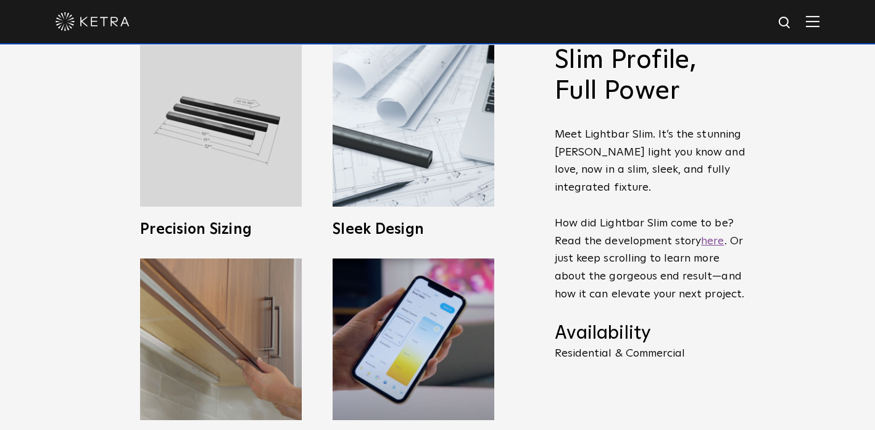 This screenshot has height=430, width=875. Describe the element at coordinates (785, 23) in the screenshot. I see `img: search icon` at that location.